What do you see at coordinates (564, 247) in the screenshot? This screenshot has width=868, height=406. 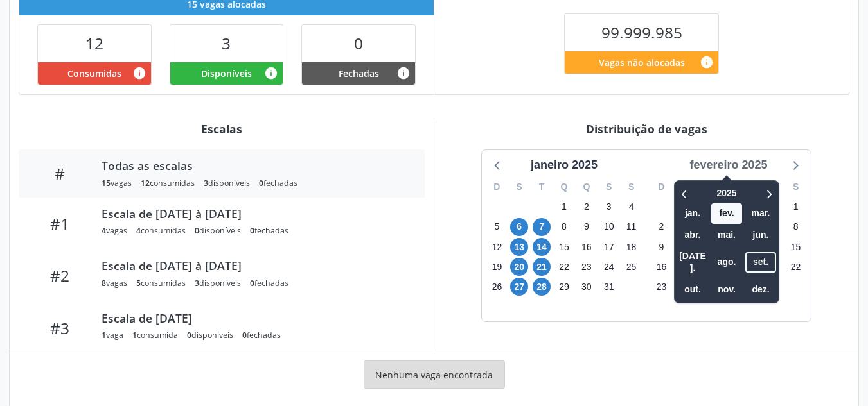 I see `span: quarta-feira, 15 de janeiro de 2025` at bounding box center [564, 247].